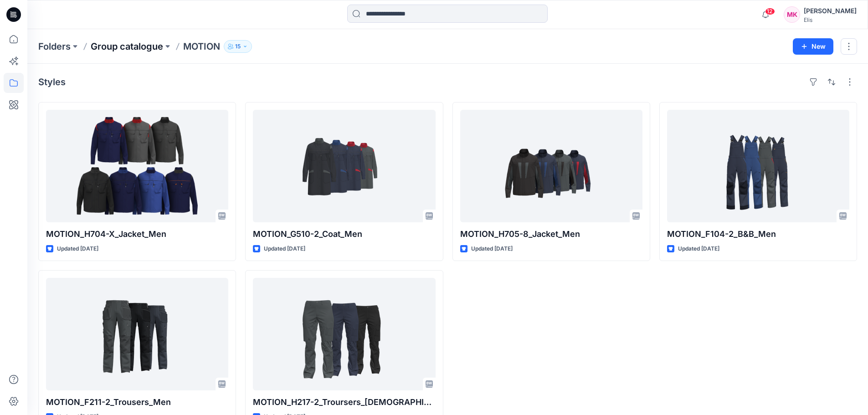 Image resolution: width=868 pixels, height=415 pixels. I want to click on div: MK, so click(792, 14).